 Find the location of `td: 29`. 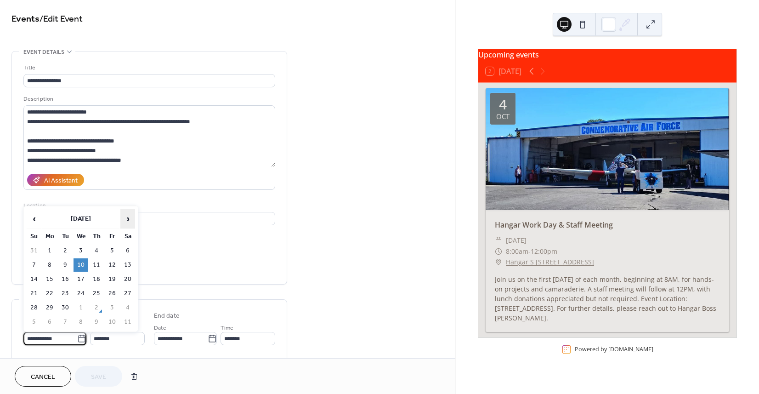

td: 29 is located at coordinates (50, 307).